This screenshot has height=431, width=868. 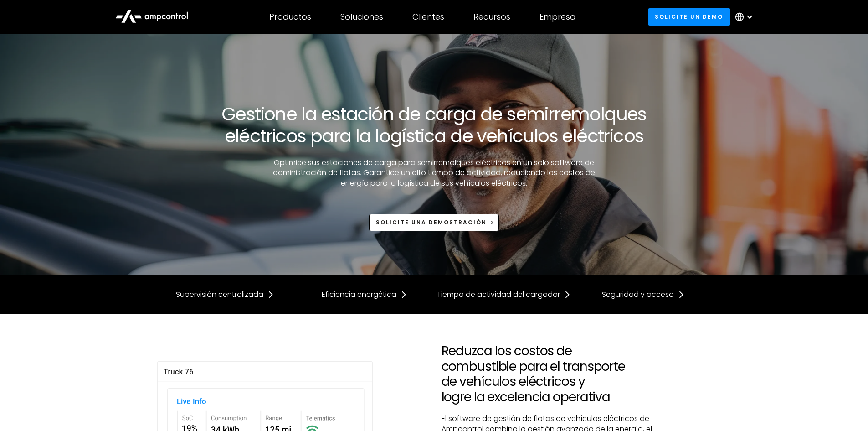 What do you see at coordinates (225, 295) in the screenshot?
I see `a: Supervisión centralizada` at bounding box center [225, 295].